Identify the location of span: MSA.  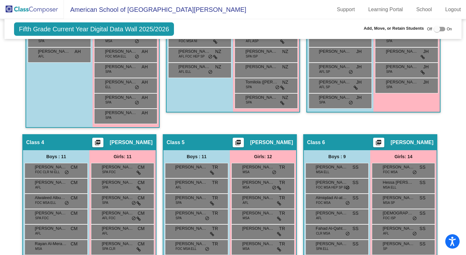
(246, 218).